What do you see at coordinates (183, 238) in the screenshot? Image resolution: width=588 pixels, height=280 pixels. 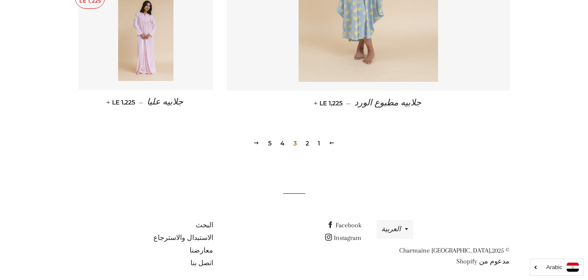 I see `a: الاستبدال والاسترجاع` at bounding box center [183, 238].